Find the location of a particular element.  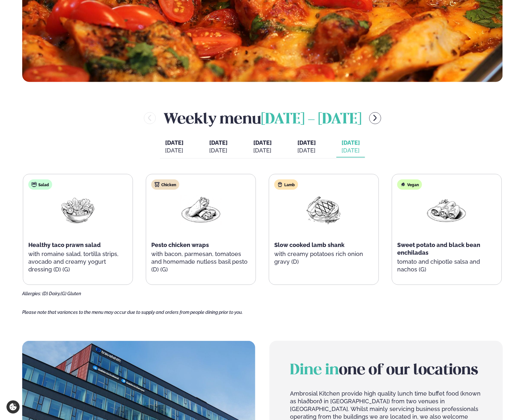

span: (G) Gluten is located at coordinates (71, 294).